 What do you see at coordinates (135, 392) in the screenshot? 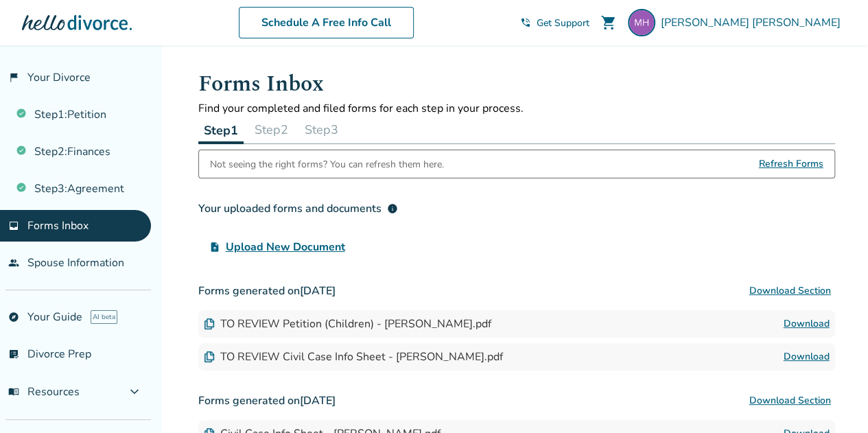
I see `span: expand_more` at bounding box center [135, 392].